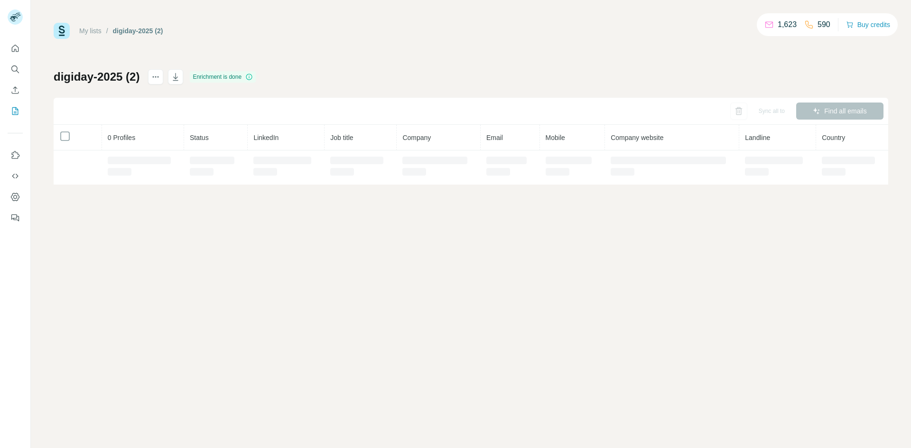 This screenshot has width=911, height=448. I want to click on span: Company website, so click(637, 138).